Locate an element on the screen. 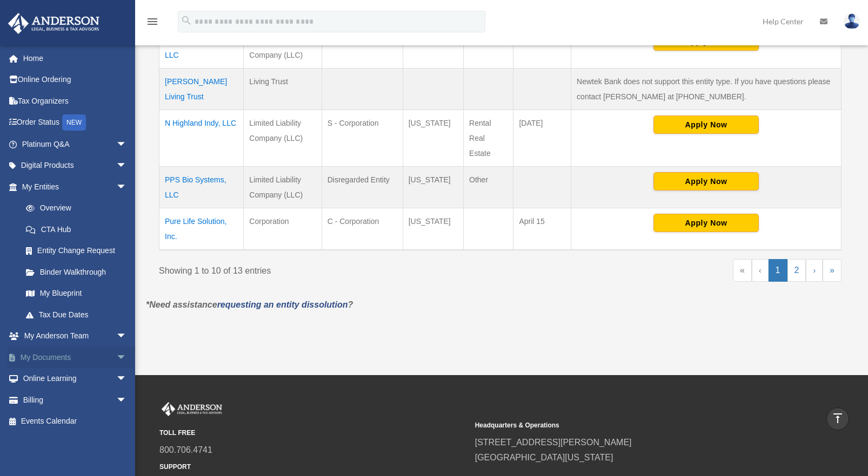  div: NEW is located at coordinates (74, 123).